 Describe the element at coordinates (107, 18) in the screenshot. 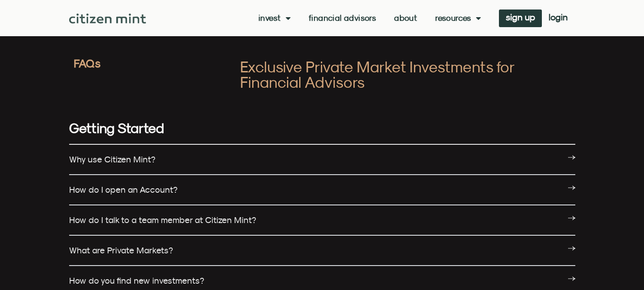

I see `img: Citizen Mint` at that location.